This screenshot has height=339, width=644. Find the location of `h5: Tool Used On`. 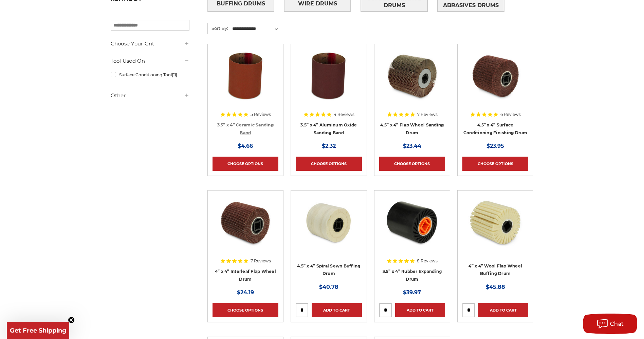

h5: Tool Used On is located at coordinates (150, 61).